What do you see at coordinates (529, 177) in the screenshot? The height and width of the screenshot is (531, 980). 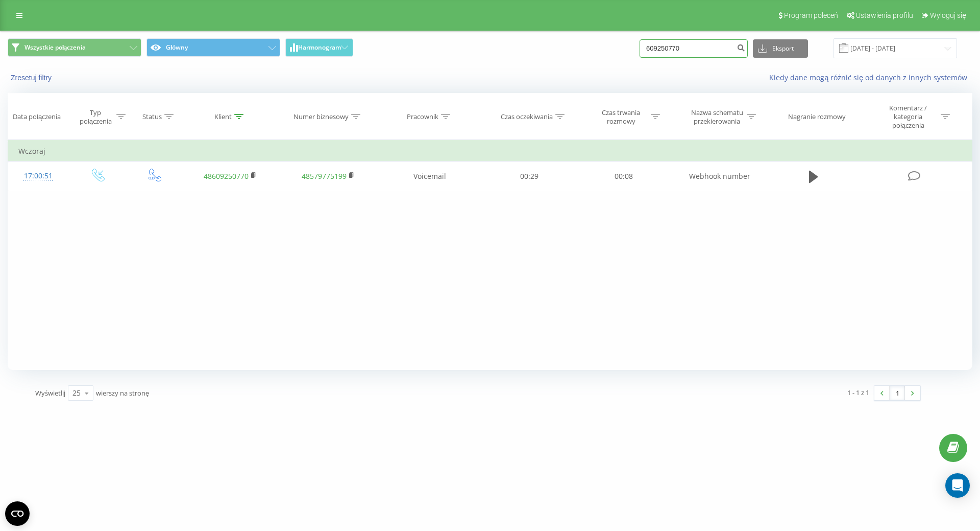 I see `td: 00:29` at bounding box center [529, 177].